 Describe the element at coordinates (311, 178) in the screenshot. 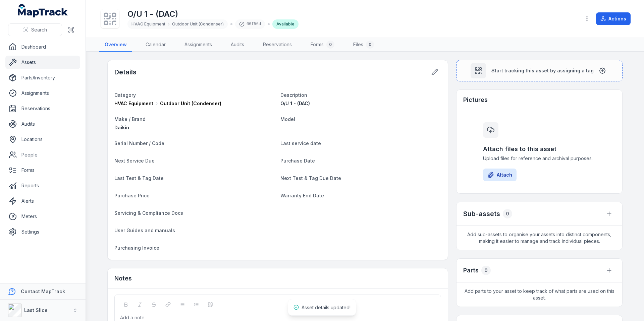

I see `span: Next Test & Tag Due Date` at that location.